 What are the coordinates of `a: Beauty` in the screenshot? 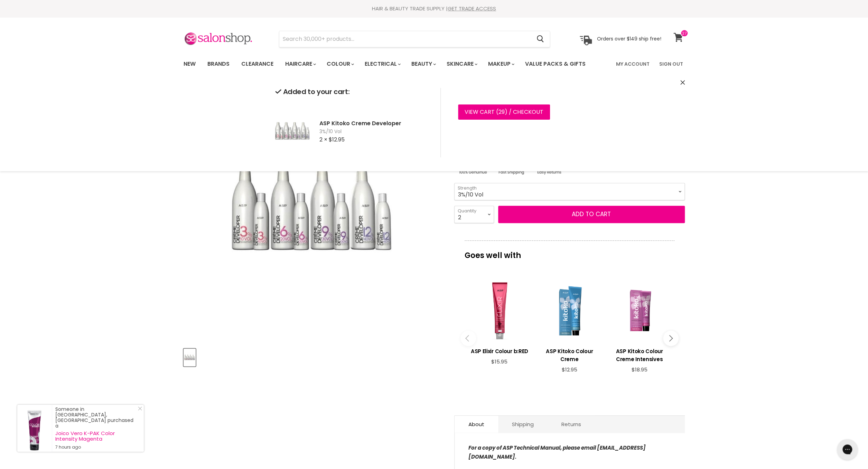 It's located at (423, 64).